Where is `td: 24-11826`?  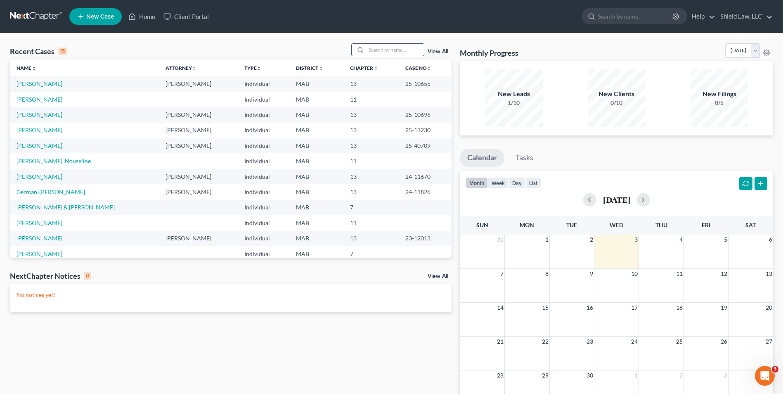
td: 24-11826 is located at coordinates (425, 191).